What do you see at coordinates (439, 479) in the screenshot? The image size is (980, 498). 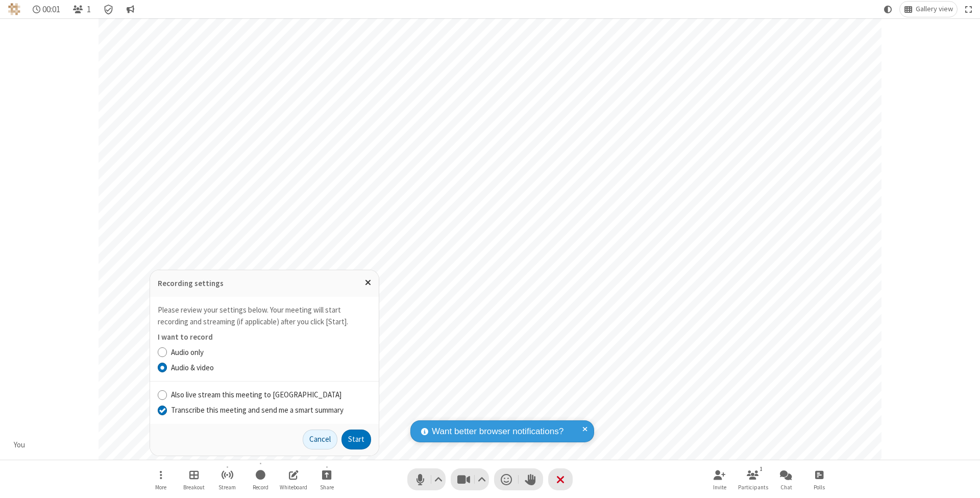 I see `button: Audio settings` at bounding box center [439, 479].